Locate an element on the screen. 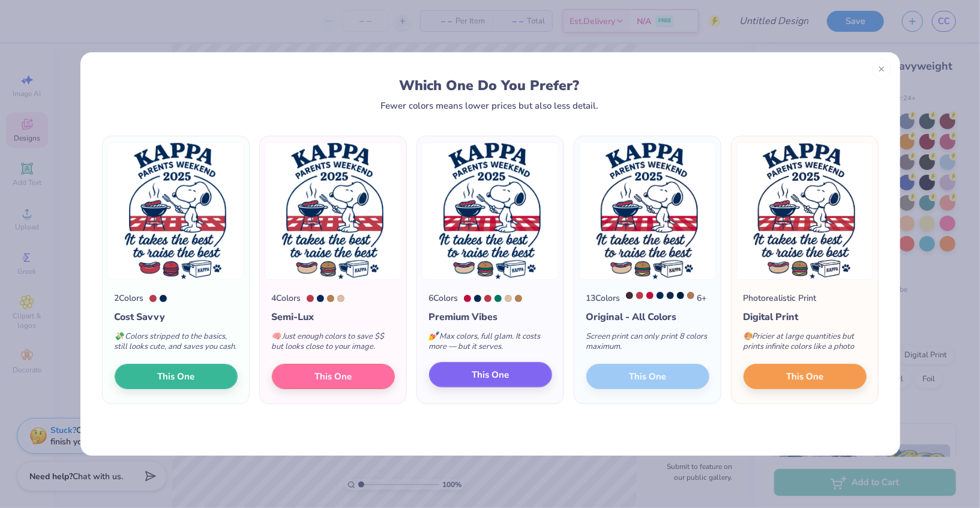  div: Digital Print is located at coordinates (804, 317).